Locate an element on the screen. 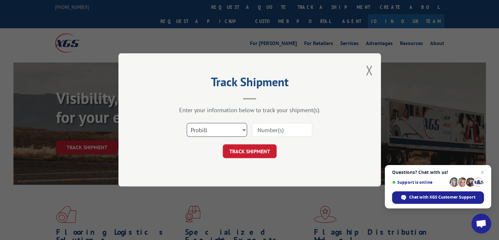  input: Number(s) is located at coordinates (282, 130).